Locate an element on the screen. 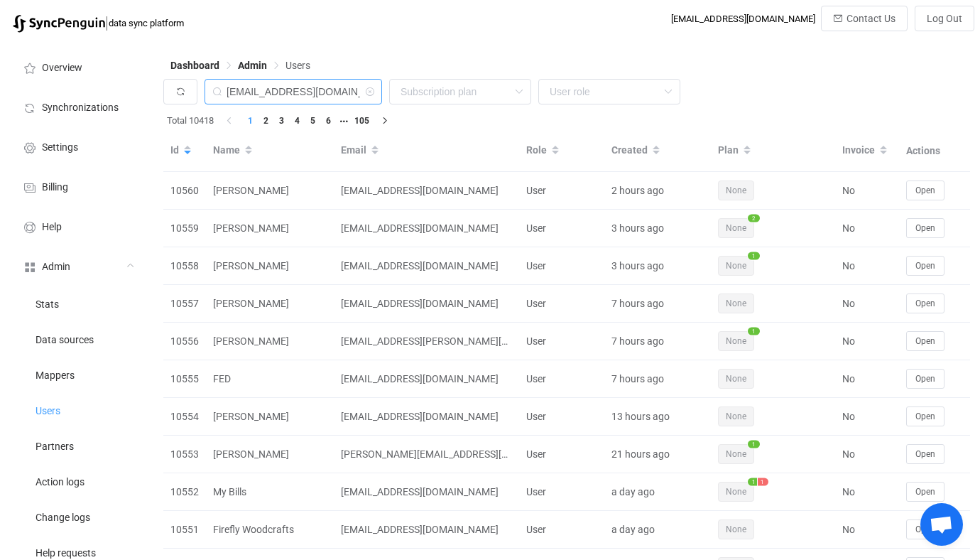 The image size is (980, 560). div: Open chat is located at coordinates (942, 524).